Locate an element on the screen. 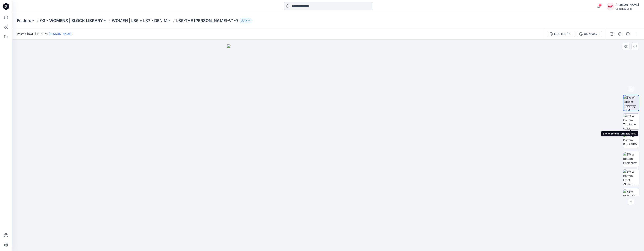 Image resolution: width=644 pixels, height=251 pixels. span: 2 is located at coordinates (600, 5).